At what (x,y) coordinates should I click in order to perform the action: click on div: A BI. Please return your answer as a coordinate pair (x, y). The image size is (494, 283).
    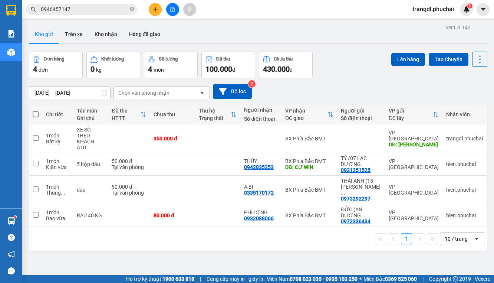
    Looking at the image, I should click on (261, 187).